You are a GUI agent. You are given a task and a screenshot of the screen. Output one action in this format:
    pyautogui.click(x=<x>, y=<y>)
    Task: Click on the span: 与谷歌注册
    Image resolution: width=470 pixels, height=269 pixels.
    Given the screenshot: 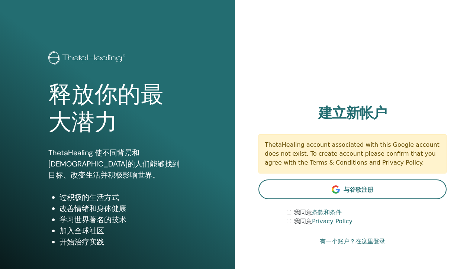 What is the action you would take?
    pyautogui.click(x=359, y=190)
    